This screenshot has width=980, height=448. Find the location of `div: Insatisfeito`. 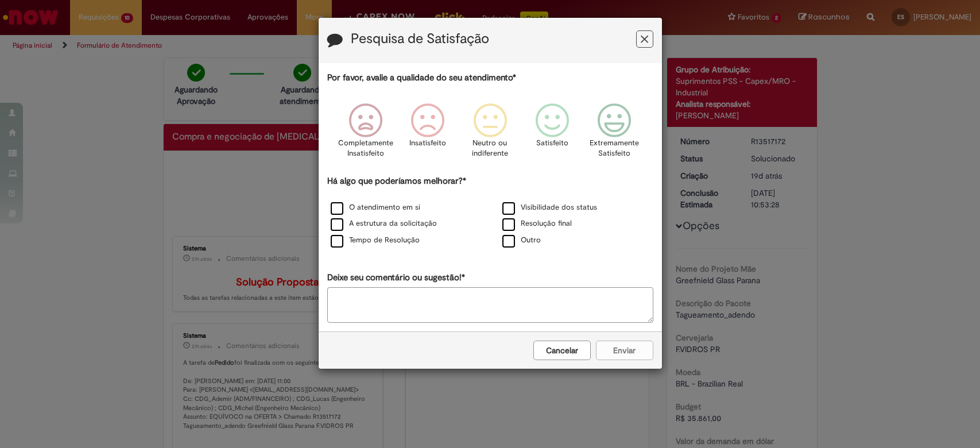

div: Insatisfeito is located at coordinates (427, 134).